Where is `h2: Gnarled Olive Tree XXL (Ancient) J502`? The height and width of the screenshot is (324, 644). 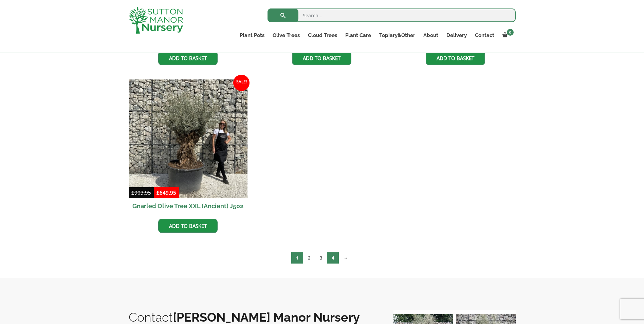 h2: Gnarled Olive Tree XXL (Ancient) J502 is located at coordinates (188, 206).